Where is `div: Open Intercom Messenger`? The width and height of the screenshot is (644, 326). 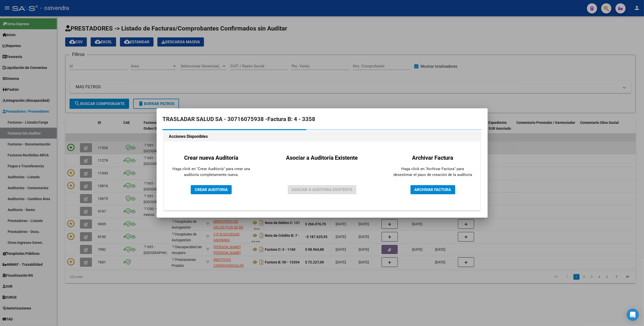
div: Open Intercom Messenger is located at coordinates (633, 315).